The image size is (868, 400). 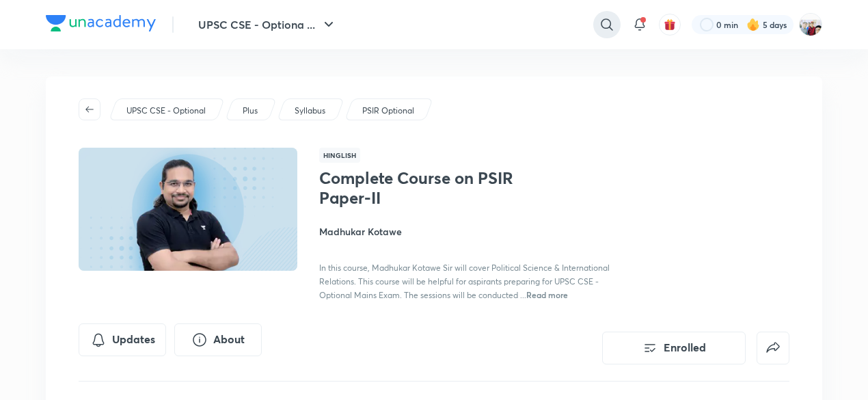 What do you see at coordinates (311, 111) in the screenshot?
I see `a: Syllabus` at bounding box center [311, 111].